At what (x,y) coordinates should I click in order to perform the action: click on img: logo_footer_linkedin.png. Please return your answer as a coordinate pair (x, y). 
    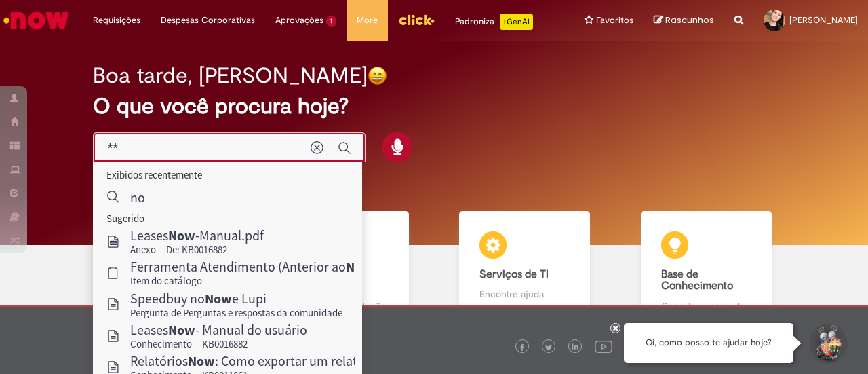
    Looking at the image, I should click on (575, 348).